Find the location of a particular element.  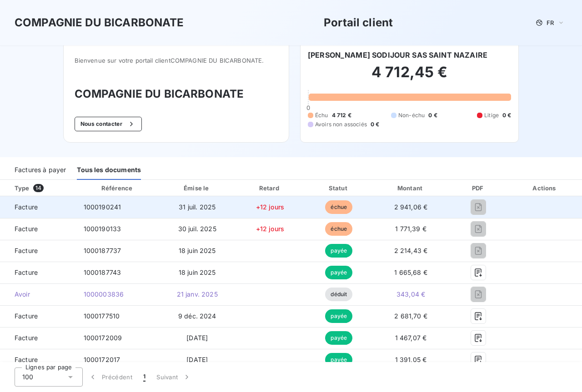

span: 2 941,06 € is located at coordinates (411, 207).